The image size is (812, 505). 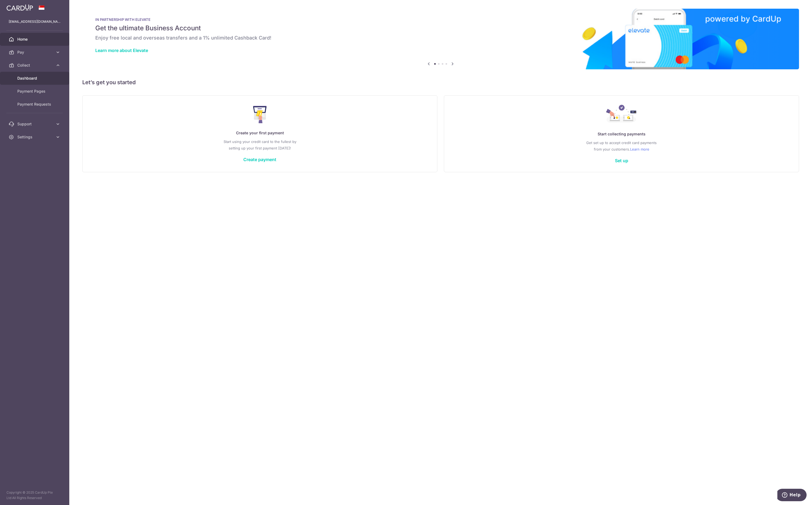 I want to click on a: Set up, so click(x=621, y=161).